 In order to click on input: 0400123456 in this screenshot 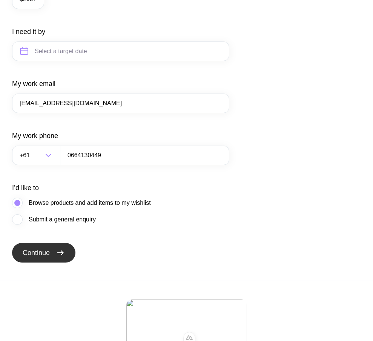, I will do `click(144, 155)`.